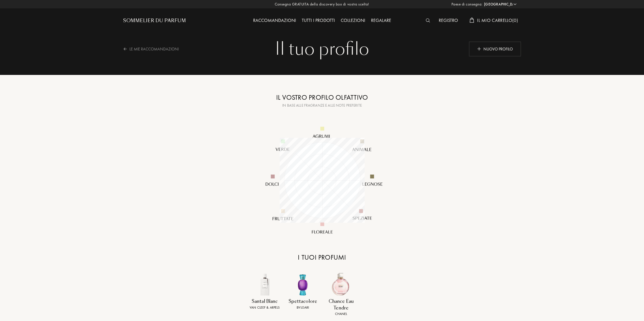 This screenshot has height=321, width=644. Describe the element at coordinates (495, 49) in the screenshot. I see `div: Nuovo profilo` at that location.